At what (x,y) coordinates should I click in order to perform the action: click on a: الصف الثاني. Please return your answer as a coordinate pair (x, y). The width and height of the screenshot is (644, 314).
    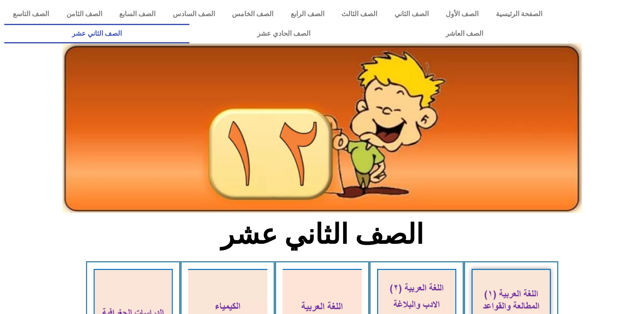
    Looking at the image, I should click on (412, 14).